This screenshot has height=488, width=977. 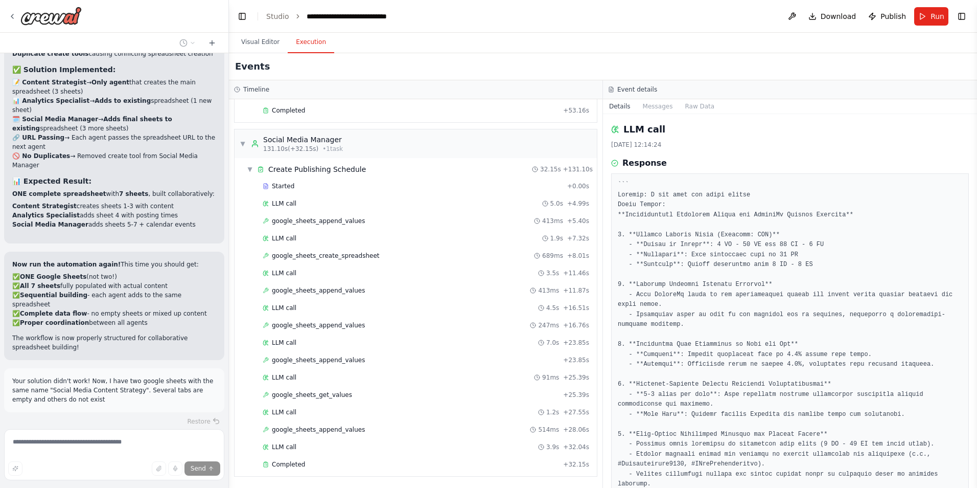 What do you see at coordinates (46, 215) in the screenshot?
I see `strong: Analytics Specialist` at bounding box center [46, 215].